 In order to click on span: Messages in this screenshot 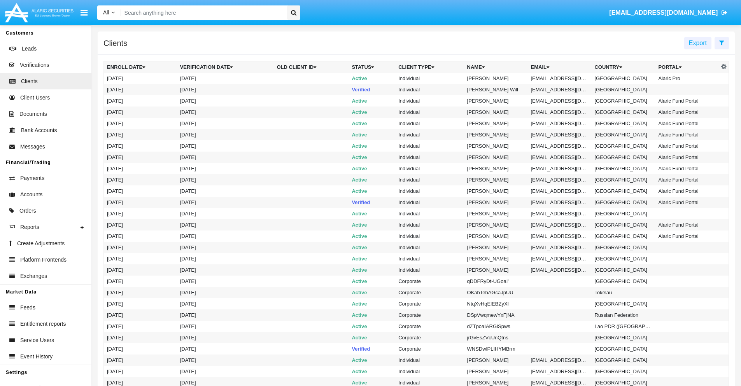, I will do `click(33, 147)`.